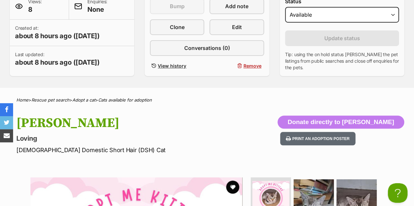 The height and width of the screenshot is (206, 414). What do you see at coordinates (125, 100) in the screenshot?
I see `a: Cats available for adoption` at bounding box center [125, 100].